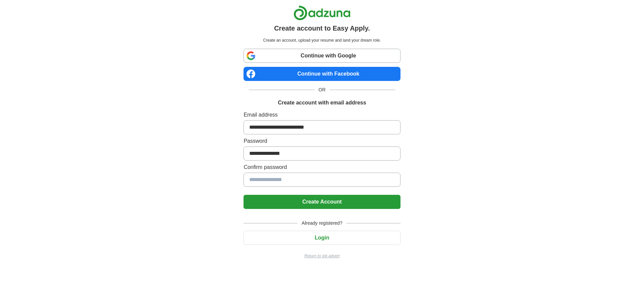 The height and width of the screenshot is (306, 644). I want to click on label: Email address, so click(322, 115).